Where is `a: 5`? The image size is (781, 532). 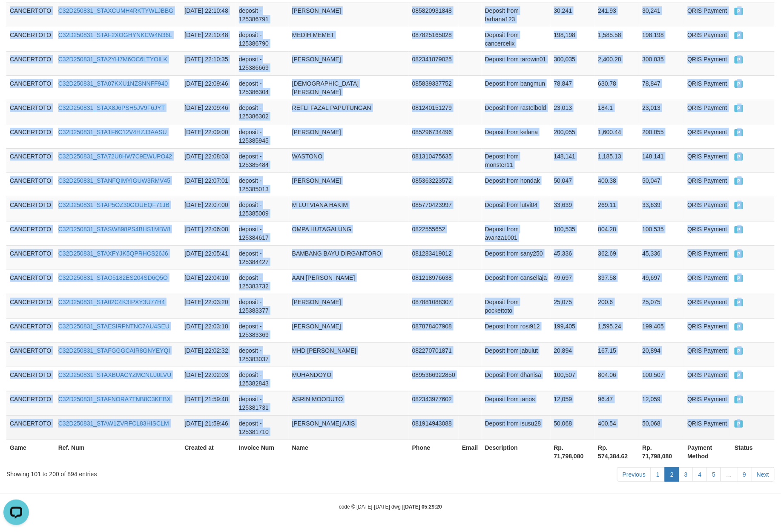
a: 5 is located at coordinates (714, 475).